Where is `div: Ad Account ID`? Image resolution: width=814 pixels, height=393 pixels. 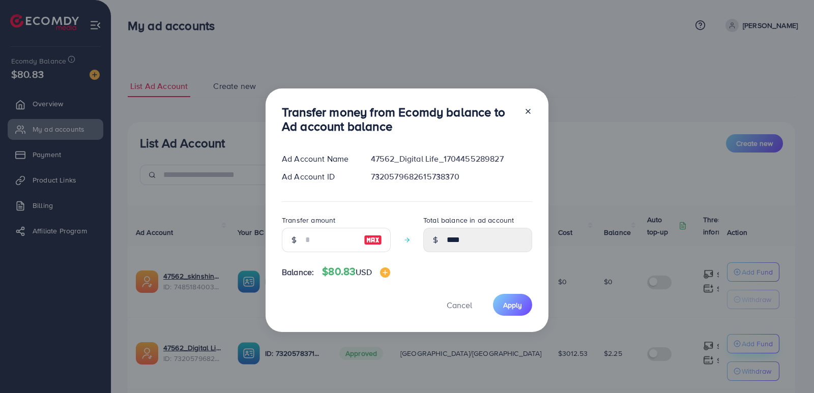 div: Ad Account ID is located at coordinates (318, 176).